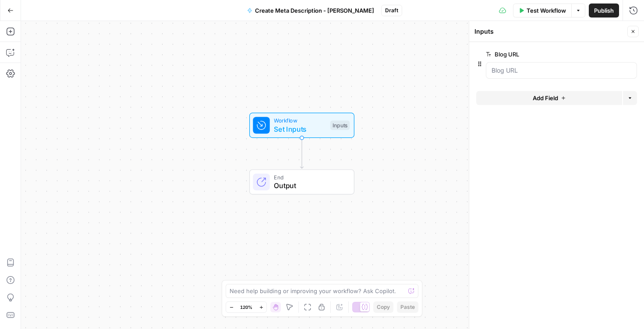 This screenshot has width=644, height=329. I want to click on span: Workflow, so click(300, 120).